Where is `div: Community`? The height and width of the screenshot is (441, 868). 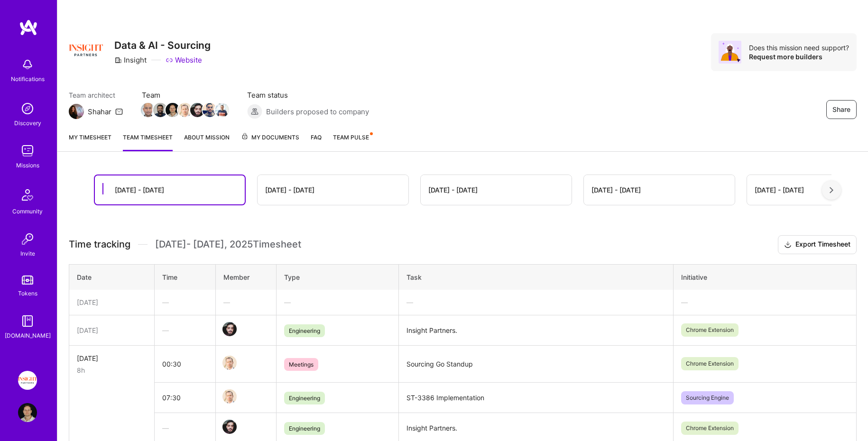
div: Community is located at coordinates (27, 211).